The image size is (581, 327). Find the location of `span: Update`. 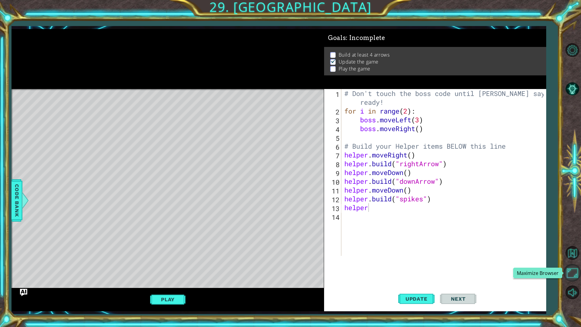

span: Update is located at coordinates (417, 299).